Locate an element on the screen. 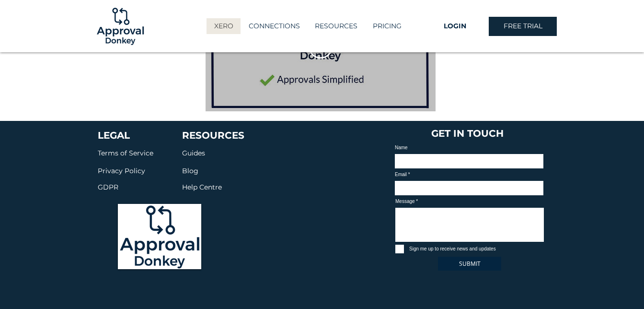 Image resolution: width=644 pixels, height=309 pixels. p: RESOURCES is located at coordinates (336, 26).